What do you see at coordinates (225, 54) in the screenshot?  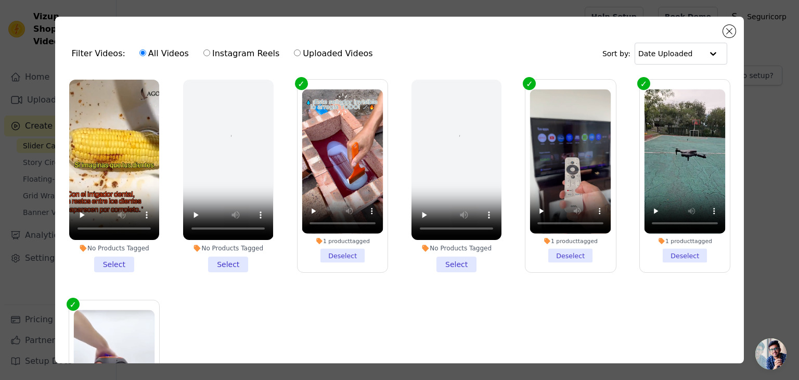 I see `div: Filter Videos:` at bounding box center [225, 54].